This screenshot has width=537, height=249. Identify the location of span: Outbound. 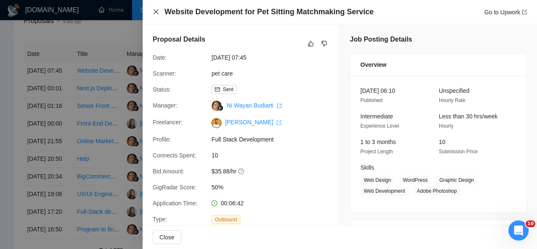
(226, 219).